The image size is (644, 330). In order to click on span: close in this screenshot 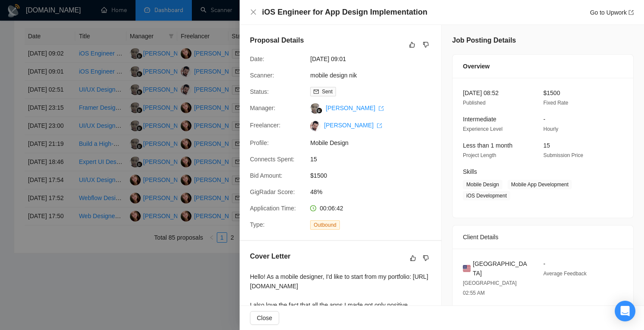, I will do `click(253, 12)`.